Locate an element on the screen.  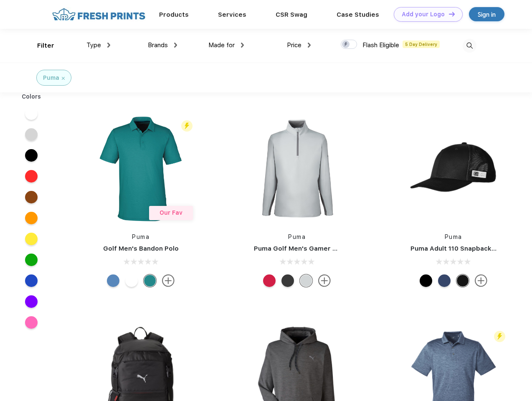
a: CSR Swag is located at coordinates (291, 15).